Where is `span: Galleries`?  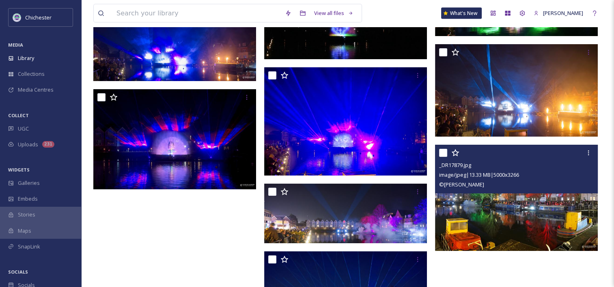
span: Galleries is located at coordinates (29, 183).